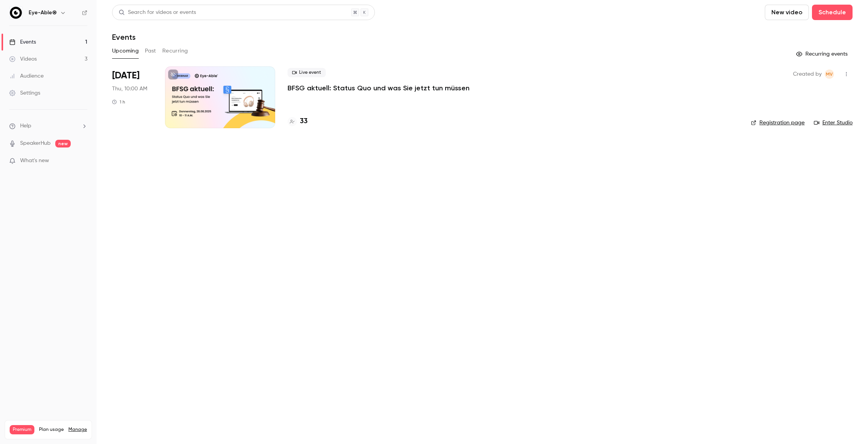 The height and width of the screenshot is (444, 868). What do you see at coordinates (63, 144) in the screenshot?
I see `span: new` at bounding box center [63, 144].